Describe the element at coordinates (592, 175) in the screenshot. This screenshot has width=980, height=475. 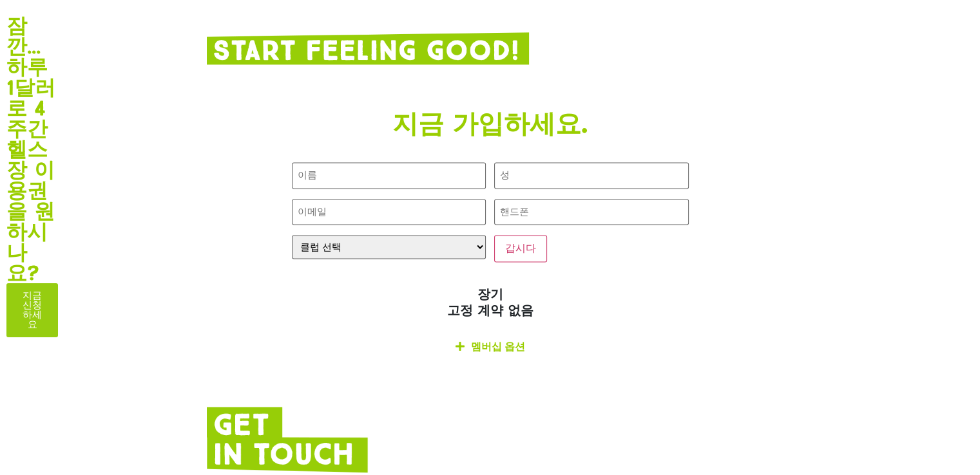
I see `input: 성` at that location.